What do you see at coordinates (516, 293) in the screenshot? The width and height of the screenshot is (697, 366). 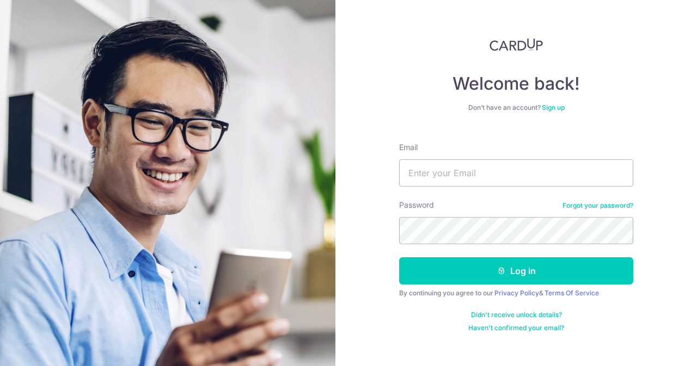 I see `div: By continuing you agree to our &` at bounding box center [516, 293].